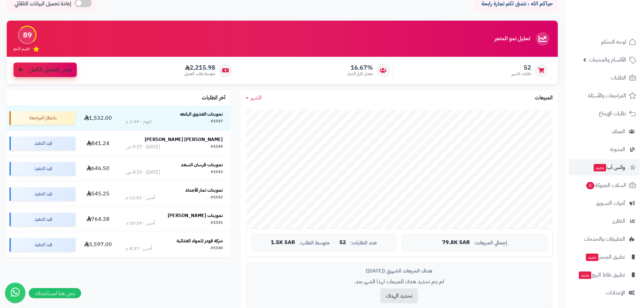 This screenshot has width=644, height=308. Describe the element at coordinates (201, 114) in the screenshot. I see `strong: تموينات العذوق اليانعه` at that location.